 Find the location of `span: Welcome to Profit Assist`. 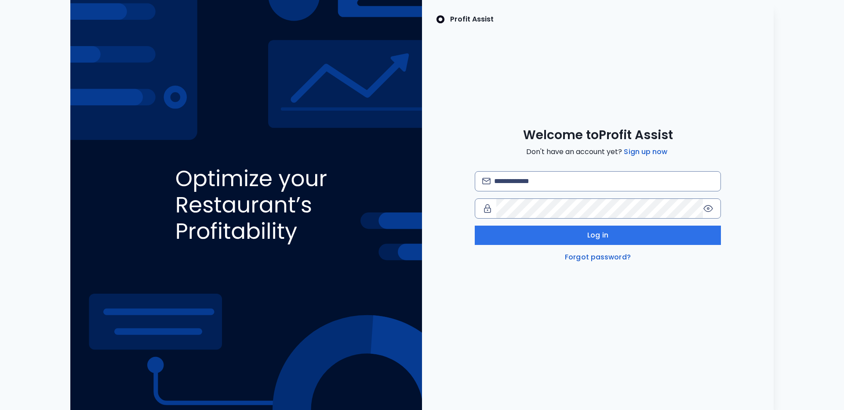

span: Welcome to Profit Assist is located at coordinates (598, 135).